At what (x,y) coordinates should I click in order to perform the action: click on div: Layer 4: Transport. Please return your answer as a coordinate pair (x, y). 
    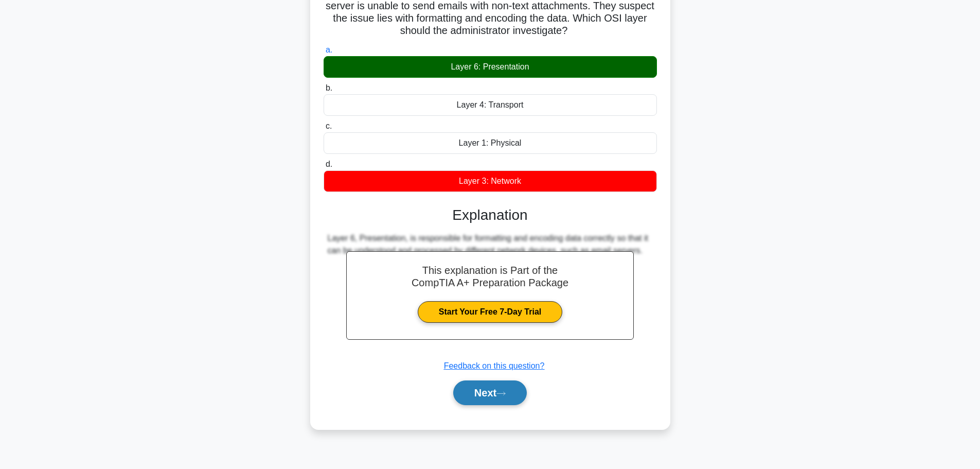
    Looking at the image, I should click on (490, 105).